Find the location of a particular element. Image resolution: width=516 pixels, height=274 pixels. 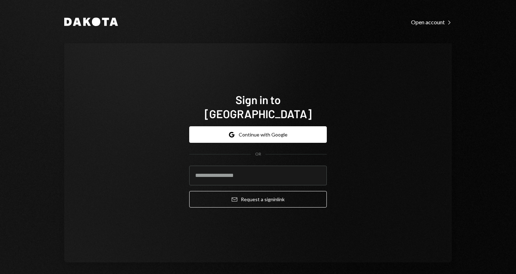

div: OR is located at coordinates (258, 154).